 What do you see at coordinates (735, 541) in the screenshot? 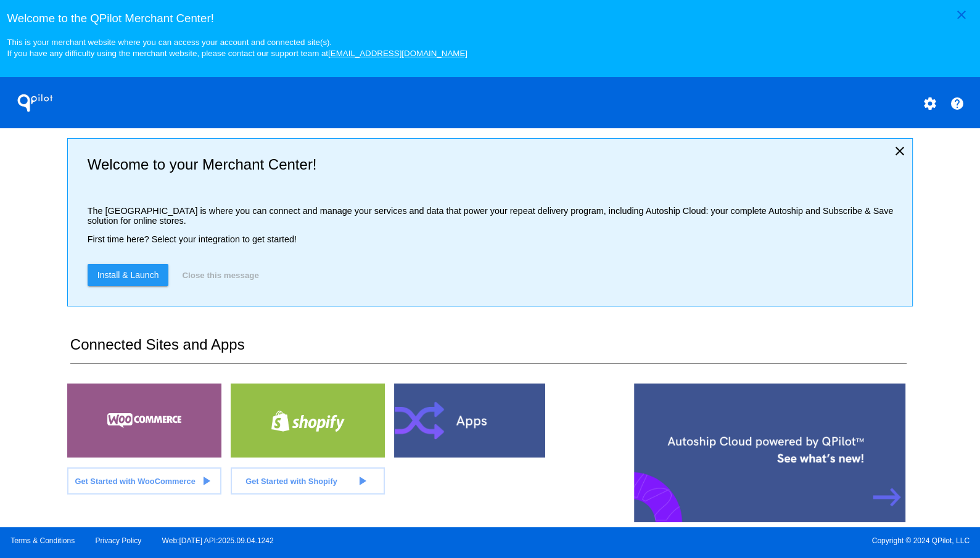
I see `span: Copyright © 2024 QPilot, LLC` at bounding box center [735, 541].